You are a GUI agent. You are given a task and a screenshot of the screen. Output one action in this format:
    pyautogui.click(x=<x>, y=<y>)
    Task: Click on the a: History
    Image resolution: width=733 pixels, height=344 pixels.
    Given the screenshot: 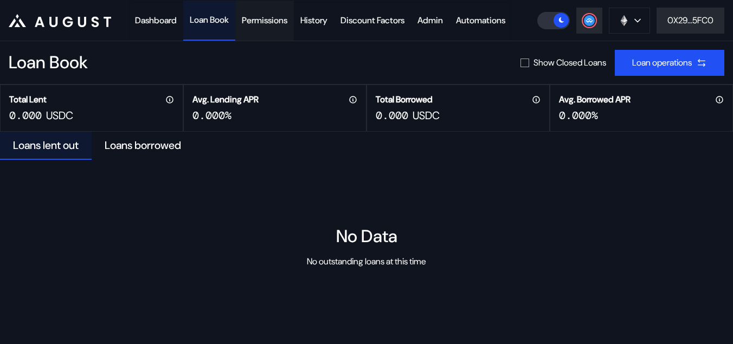 What is the action you would take?
    pyautogui.click(x=314, y=21)
    